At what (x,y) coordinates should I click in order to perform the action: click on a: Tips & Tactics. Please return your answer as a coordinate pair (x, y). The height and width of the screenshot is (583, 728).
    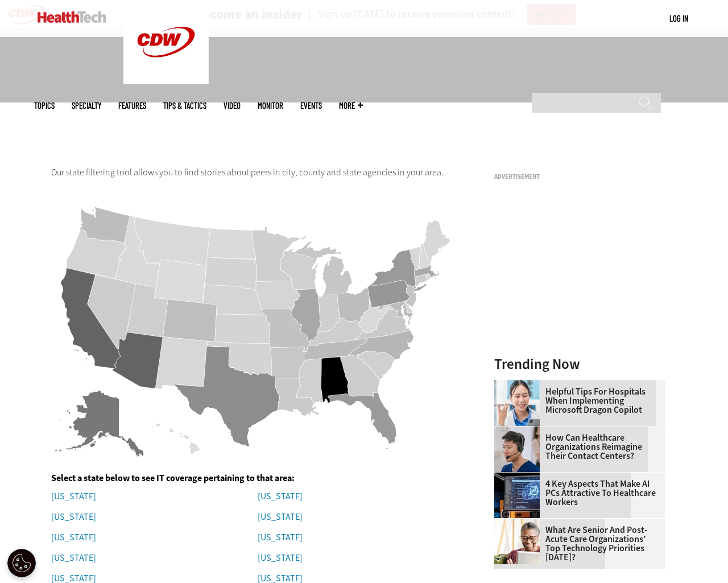
    Looking at the image, I should click on (185, 105).